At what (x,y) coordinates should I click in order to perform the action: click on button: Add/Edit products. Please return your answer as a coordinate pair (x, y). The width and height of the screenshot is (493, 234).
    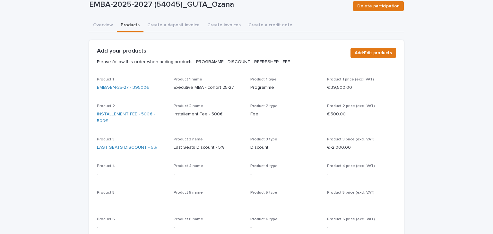
    Looking at the image, I should click on (373, 53).